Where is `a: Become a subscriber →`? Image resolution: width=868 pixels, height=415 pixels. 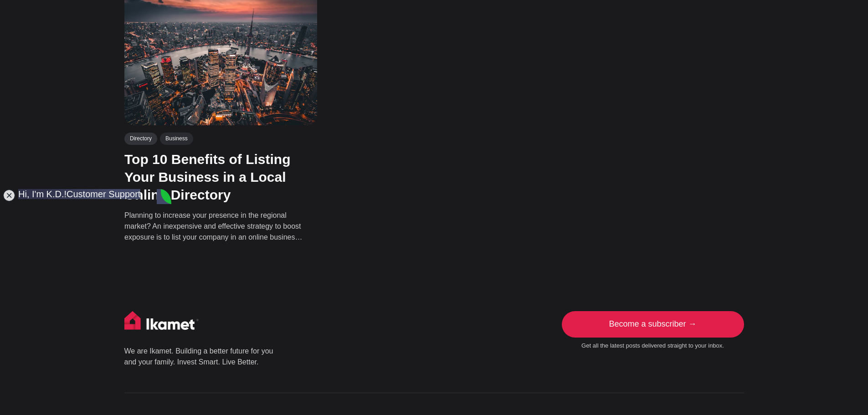
a: Become a subscriber → is located at coordinates (653, 324).